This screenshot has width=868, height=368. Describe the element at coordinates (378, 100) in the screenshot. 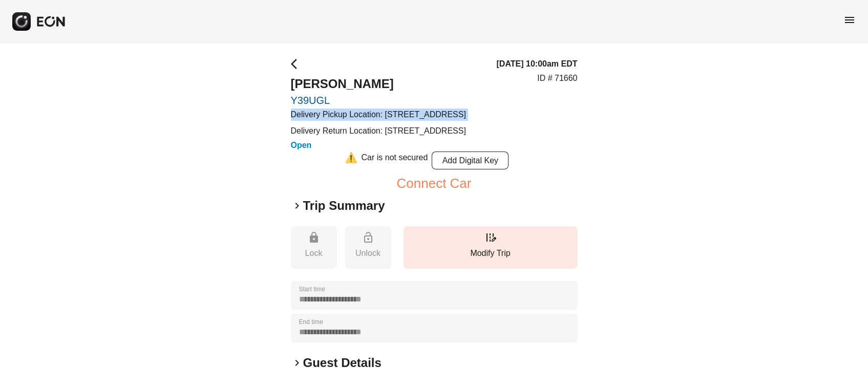

I see `a: Y39UGL` at that location.